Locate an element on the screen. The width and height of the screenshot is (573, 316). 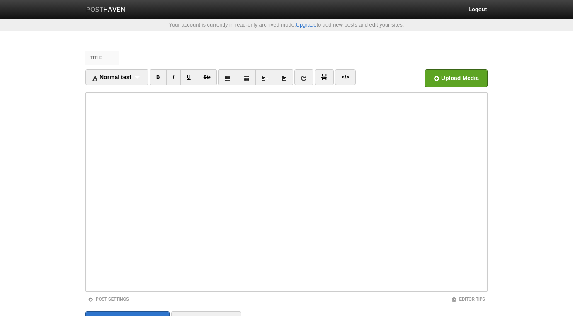
span: Normal text is located at coordinates (112, 77).